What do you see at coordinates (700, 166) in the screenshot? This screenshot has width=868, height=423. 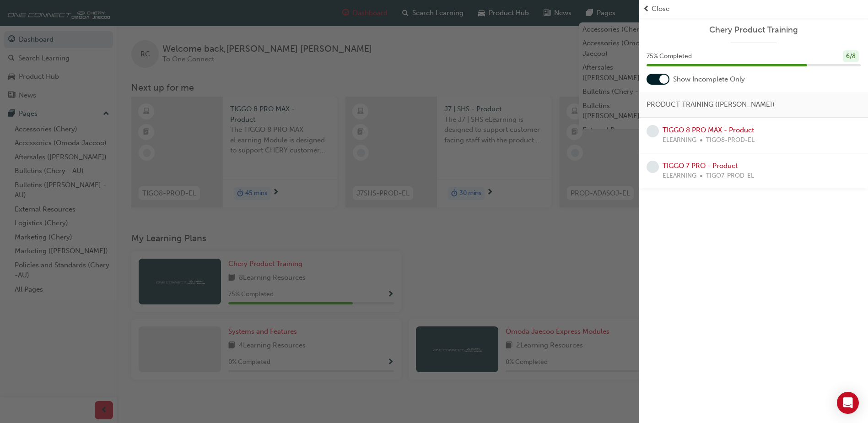 I see `a: TIGGO 7 PRO - Product` at bounding box center [700, 166].